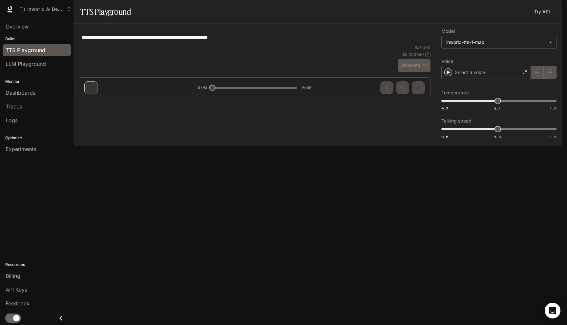 Image resolution: width=567 pixels, height=325 pixels. I want to click on div: Open Intercom Messenger, so click(552, 311).